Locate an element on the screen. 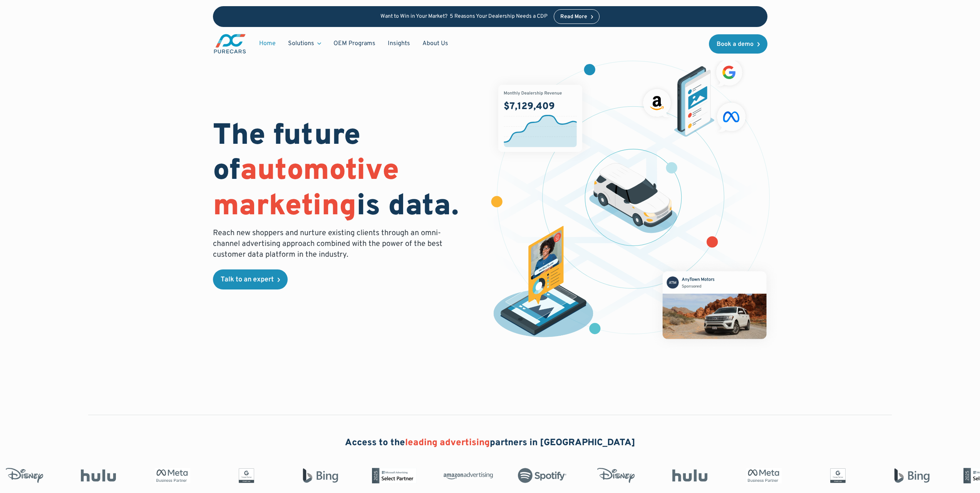 This screenshot has height=493, width=980. a: Talk to an expert is located at coordinates (250, 279).